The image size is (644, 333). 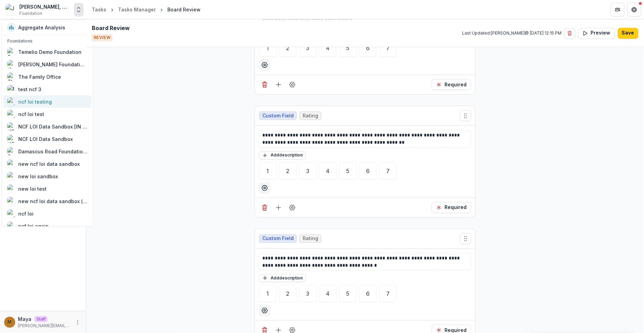 I want to click on a: Tasks, so click(x=99, y=9).